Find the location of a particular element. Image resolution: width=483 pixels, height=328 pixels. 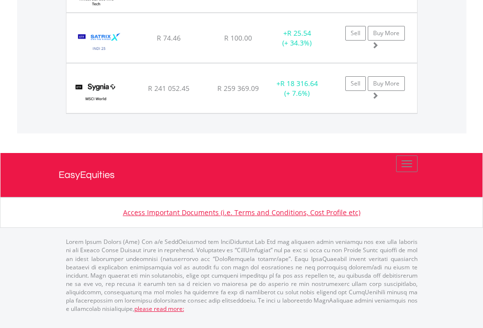

span: R 241 052.45 is located at coordinates (168, 88).